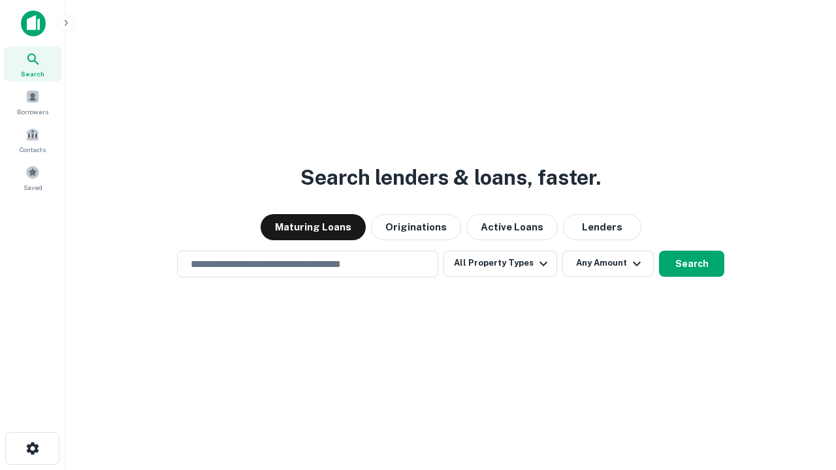  I want to click on span: Contacts, so click(33, 150).